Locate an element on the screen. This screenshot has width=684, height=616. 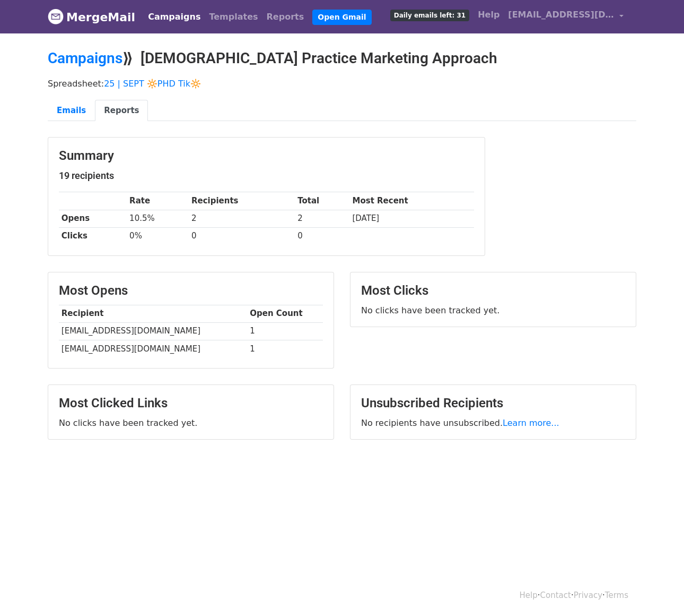
a: Templates is located at coordinates (234, 17).